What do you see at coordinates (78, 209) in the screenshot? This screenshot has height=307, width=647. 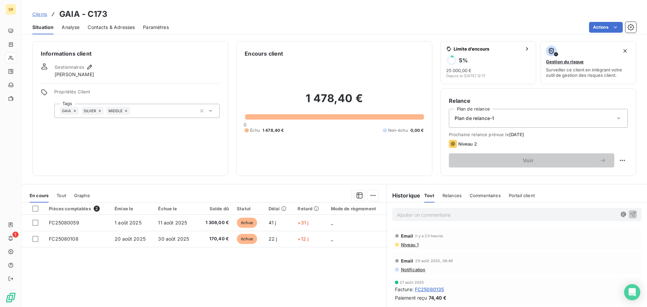 I see `div: Pièces comptables` at bounding box center [78, 209].